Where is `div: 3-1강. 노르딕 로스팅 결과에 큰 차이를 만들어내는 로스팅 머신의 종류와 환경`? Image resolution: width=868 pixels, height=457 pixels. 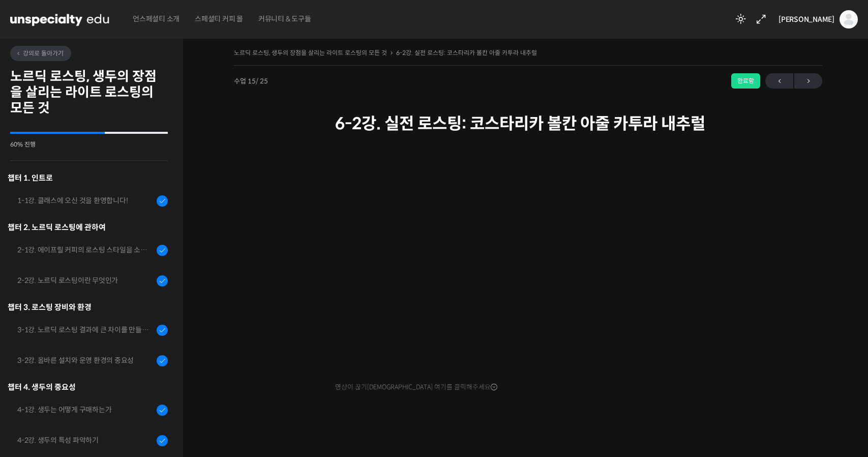 div: 3-1강. 노르딕 로스팅 결과에 큰 차이를 만들어내는 로스팅 머신의 종류와 환경 is located at coordinates (85, 330).